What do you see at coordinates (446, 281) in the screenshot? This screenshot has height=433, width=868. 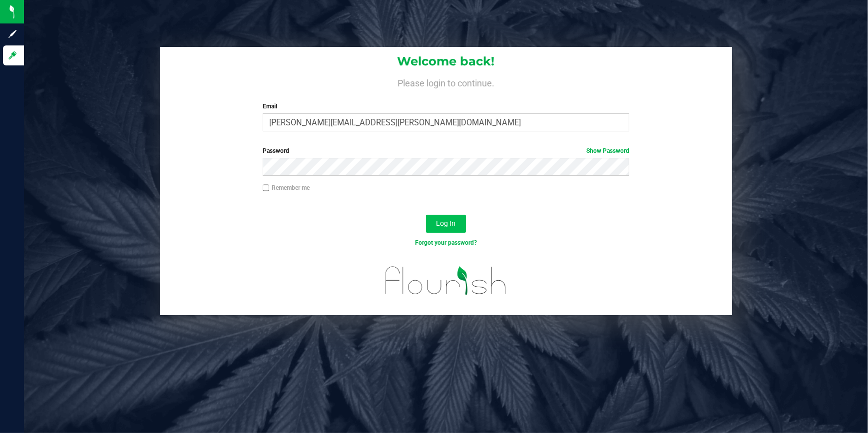 I see `img: flourish_logo.svg` at bounding box center [446, 281].